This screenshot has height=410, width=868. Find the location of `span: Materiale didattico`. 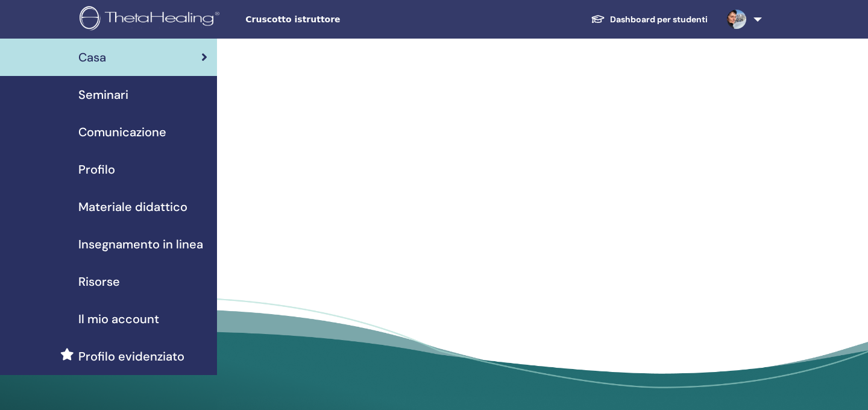

span: Materiale didattico is located at coordinates (133, 207).